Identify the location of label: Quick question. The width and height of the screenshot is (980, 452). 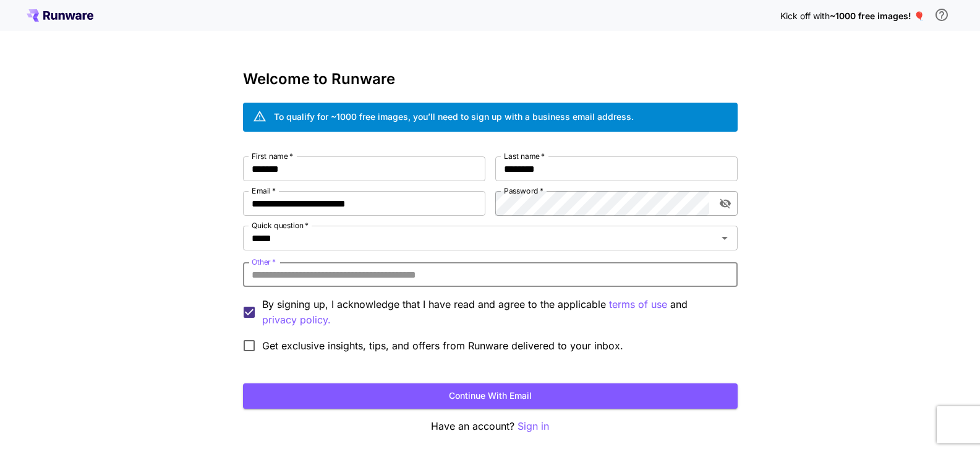
(280, 225).